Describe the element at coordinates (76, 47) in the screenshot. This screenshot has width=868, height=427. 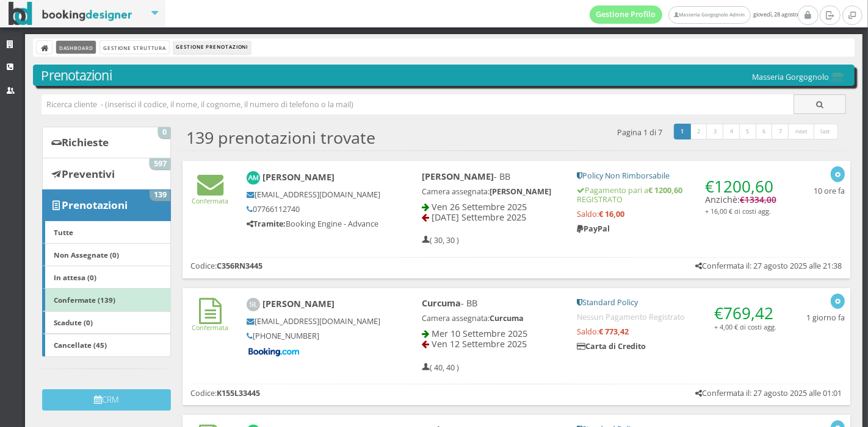
I see `a: Dashboard` at that location.